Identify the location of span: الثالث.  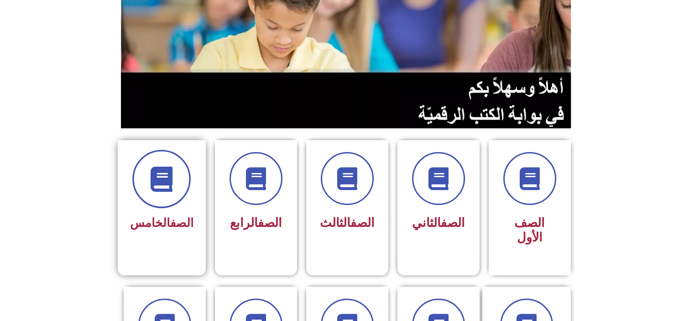
(347, 223).